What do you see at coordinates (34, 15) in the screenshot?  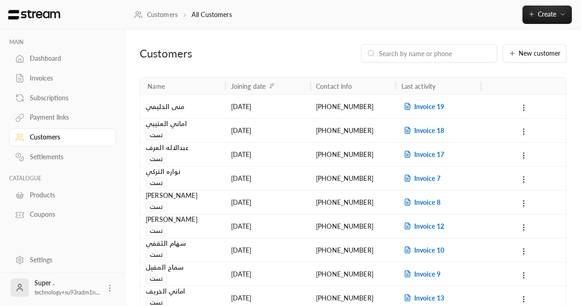 I see `img: Logo` at bounding box center [34, 15].